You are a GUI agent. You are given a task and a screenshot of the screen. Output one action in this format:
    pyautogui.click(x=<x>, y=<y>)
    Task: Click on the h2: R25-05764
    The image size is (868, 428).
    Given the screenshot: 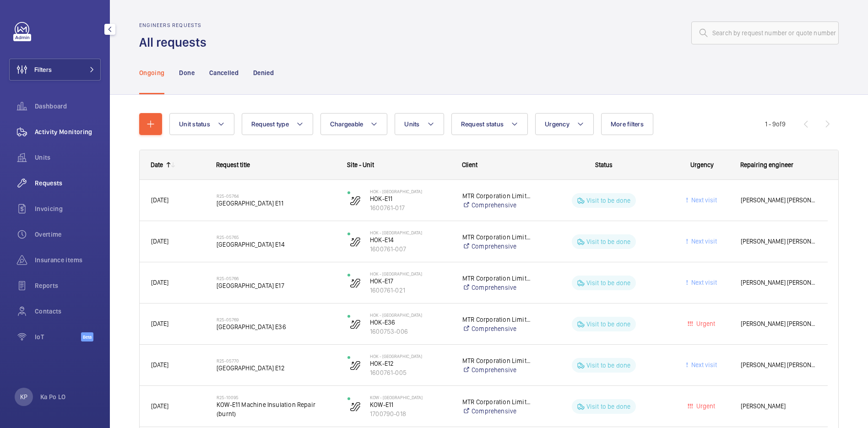 What is the action you would take?
    pyautogui.click(x=276, y=196)
    